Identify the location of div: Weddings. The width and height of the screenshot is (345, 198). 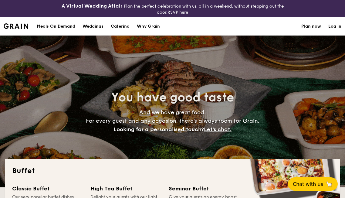
(93, 26).